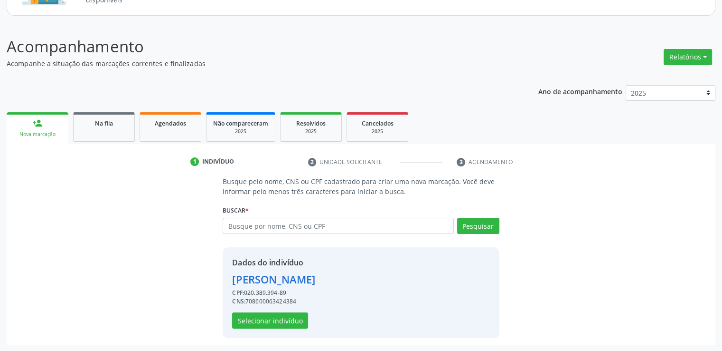 The width and height of the screenshot is (722, 351). What do you see at coordinates (236, 210) in the screenshot?
I see `label: Buscar` at bounding box center [236, 210].